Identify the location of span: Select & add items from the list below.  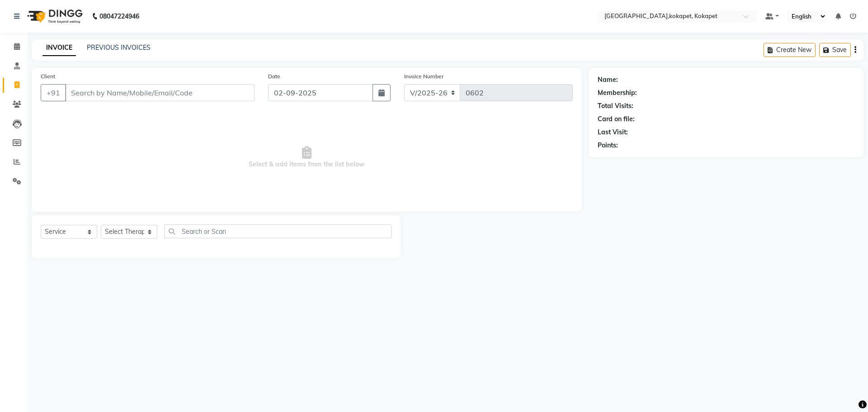
(306, 158).